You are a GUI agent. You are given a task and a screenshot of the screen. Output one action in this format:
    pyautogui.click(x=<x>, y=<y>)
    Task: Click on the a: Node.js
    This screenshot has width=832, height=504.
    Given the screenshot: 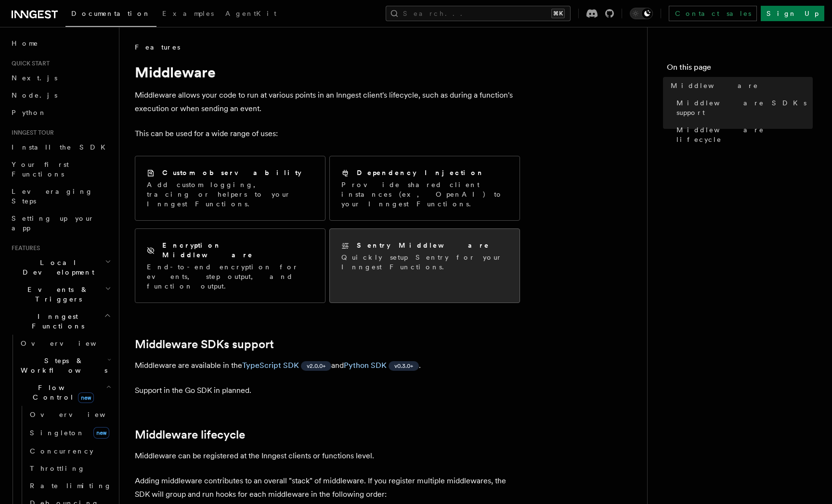 What is the action you would take?
    pyautogui.click(x=60, y=95)
    